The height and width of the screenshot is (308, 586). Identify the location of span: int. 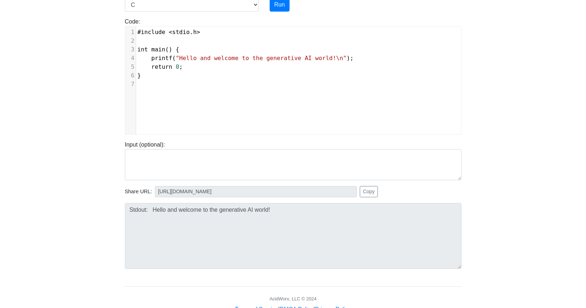
(143, 49).